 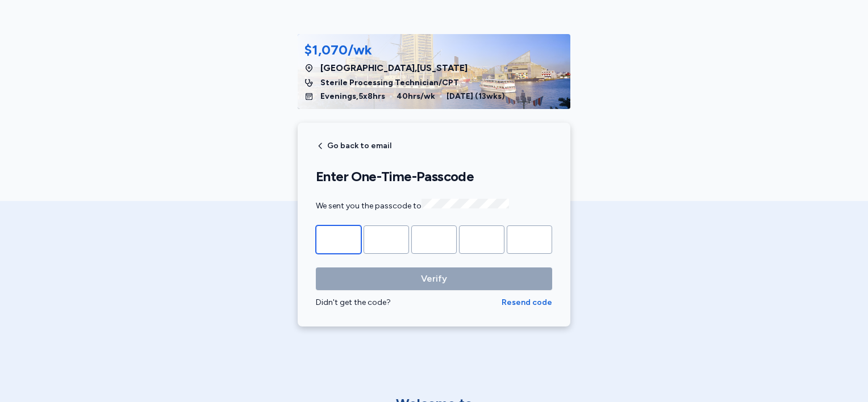 I want to click on button: Resend code, so click(x=527, y=303).